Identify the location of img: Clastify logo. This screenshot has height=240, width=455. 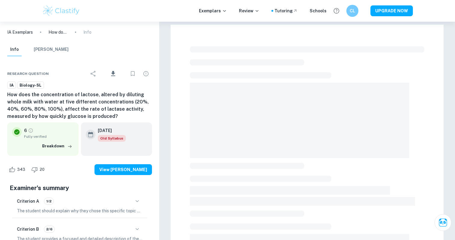
(61, 11).